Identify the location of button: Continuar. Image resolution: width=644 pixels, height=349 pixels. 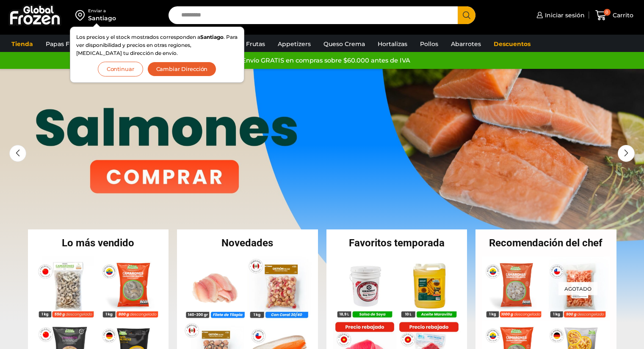
(121, 69).